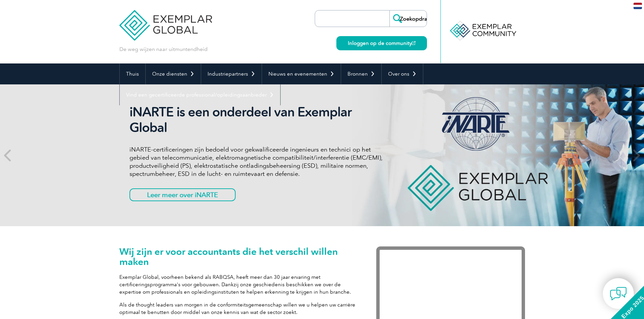  I want to click on font: De weg wijzen naar uitmuntendheid, so click(163, 49).